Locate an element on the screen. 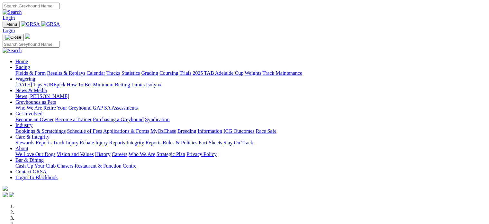 Image resolution: width=489 pixels, height=224 pixels. div: Get Involved is located at coordinates (251, 119).